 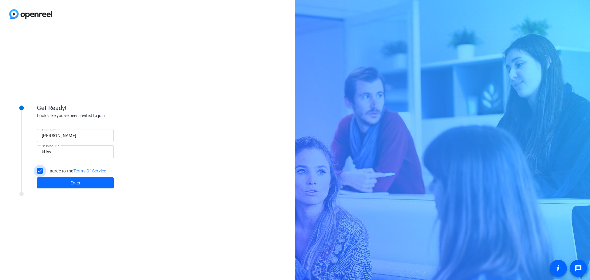 I want to click on label: I agree to the, so click(x=76, y=171).